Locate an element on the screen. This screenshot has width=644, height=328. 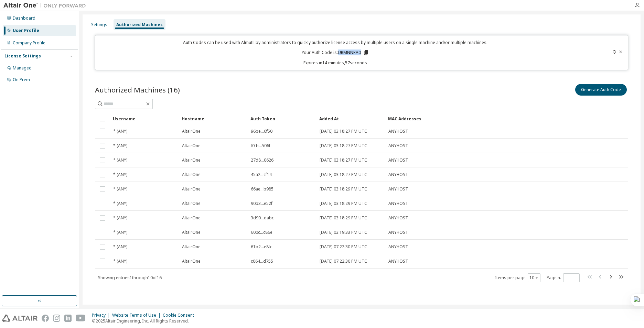
div: On Prem is located at coordinates (22, 80).